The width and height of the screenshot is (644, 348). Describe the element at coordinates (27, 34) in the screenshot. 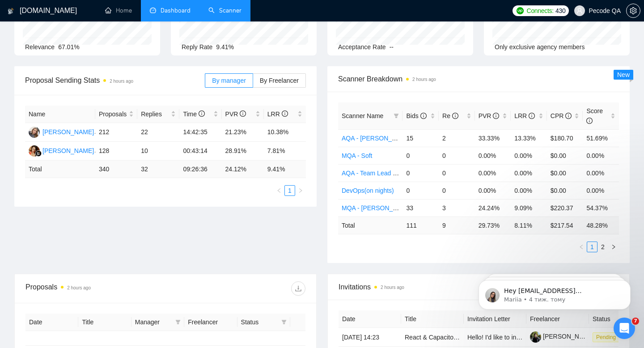

I see `img: Profile image for Mariia` at that location.